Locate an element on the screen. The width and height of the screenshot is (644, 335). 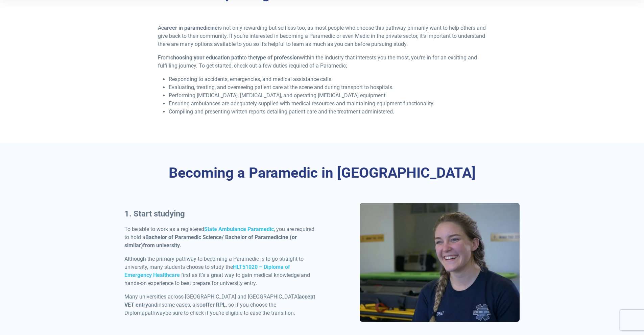
p: To be able to work as a registered , you are required to hold a is located at coordinates (221, 237).